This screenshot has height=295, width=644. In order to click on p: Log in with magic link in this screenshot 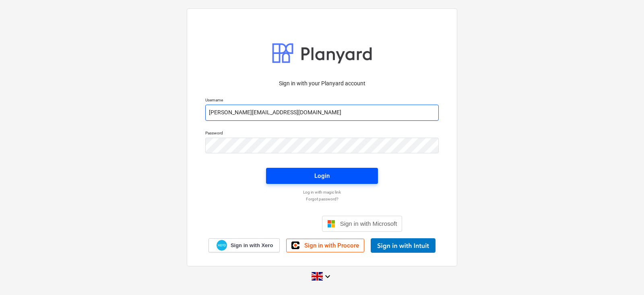, I will do `click(322, 192)`.